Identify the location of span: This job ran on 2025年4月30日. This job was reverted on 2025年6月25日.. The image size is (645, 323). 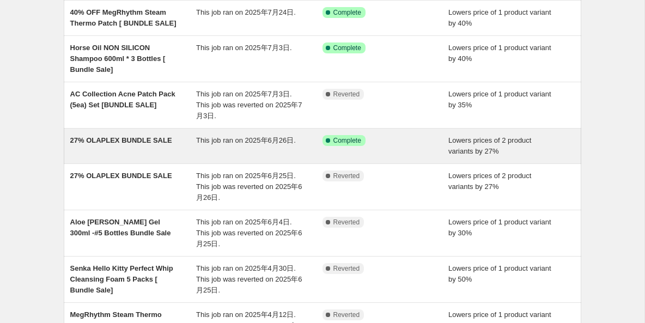
(249, 279).